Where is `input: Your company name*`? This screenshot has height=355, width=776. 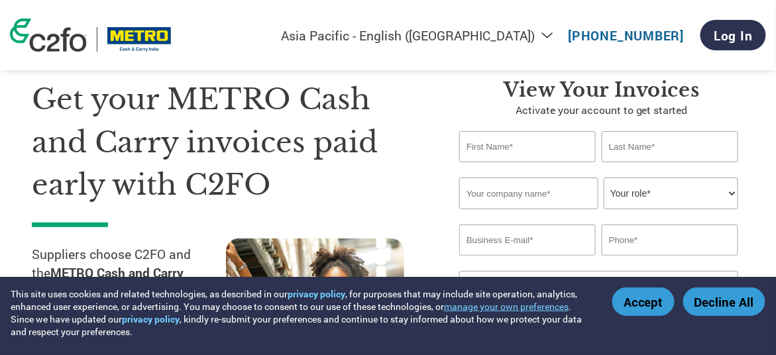
input: Your company name* is located at coordinates (529, 194).